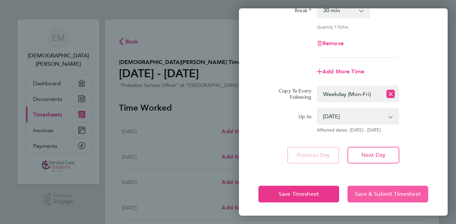  What do you see at coordinates (373, 155) in the screenshot?
I see `span: Next Day` at bounding box center [373, 155].